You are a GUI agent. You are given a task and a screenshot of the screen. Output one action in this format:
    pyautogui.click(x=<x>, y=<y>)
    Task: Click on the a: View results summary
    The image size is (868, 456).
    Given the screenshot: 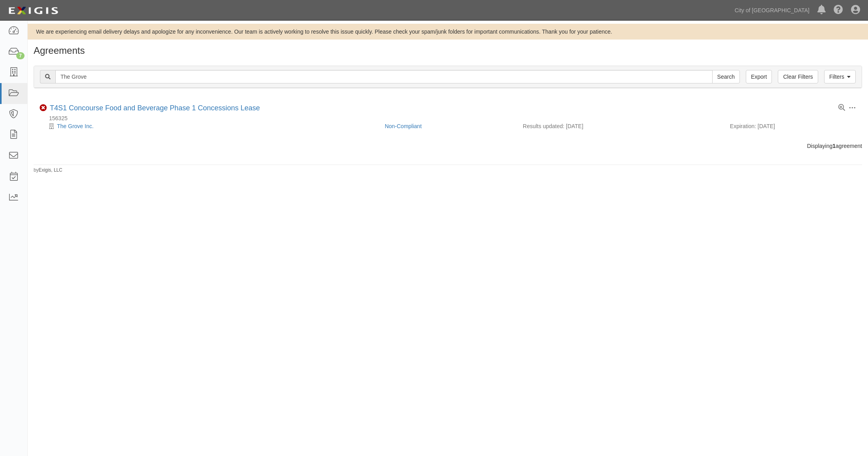 What is the action you would take?
    pyautogui.click(x=841, y=108)
    